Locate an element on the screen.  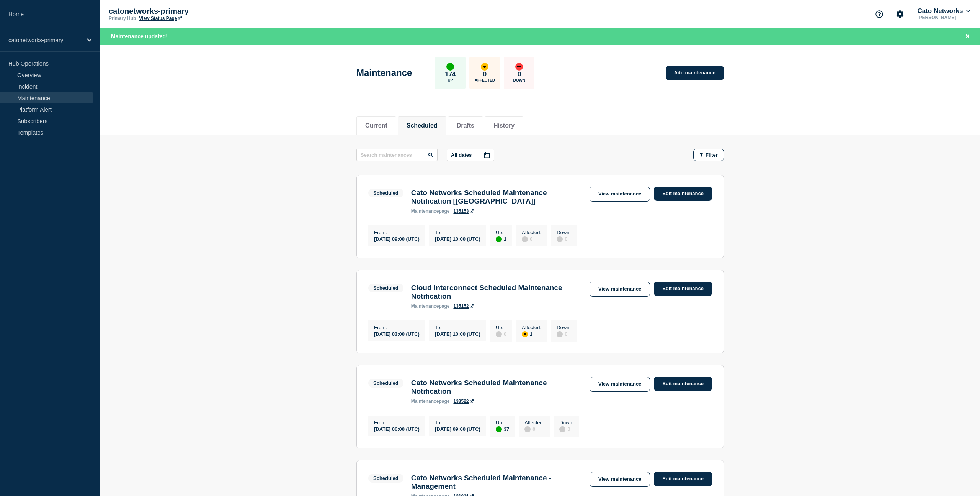
p: Primary Hub is located at coordinates (122, 18).